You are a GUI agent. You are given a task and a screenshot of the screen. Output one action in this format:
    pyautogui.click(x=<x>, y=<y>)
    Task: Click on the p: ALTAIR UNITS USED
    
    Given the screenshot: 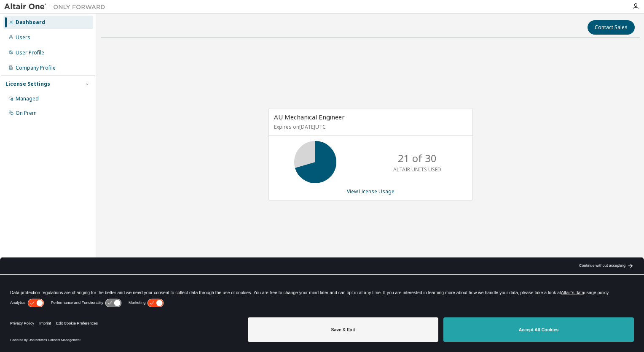 What is the action you would take?
    pyautogui.click(x=418, y=169)
    